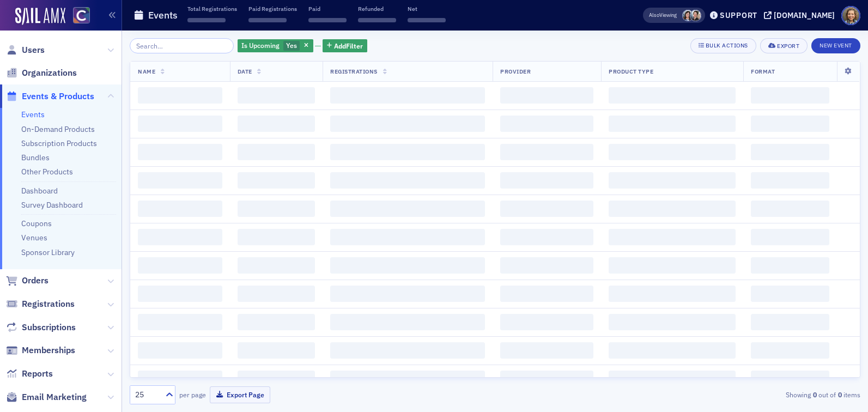  What do you see at coordinates (59, 143) in the screenshot?
I see `a: Subscription Products` at bounding box center [59, 143].